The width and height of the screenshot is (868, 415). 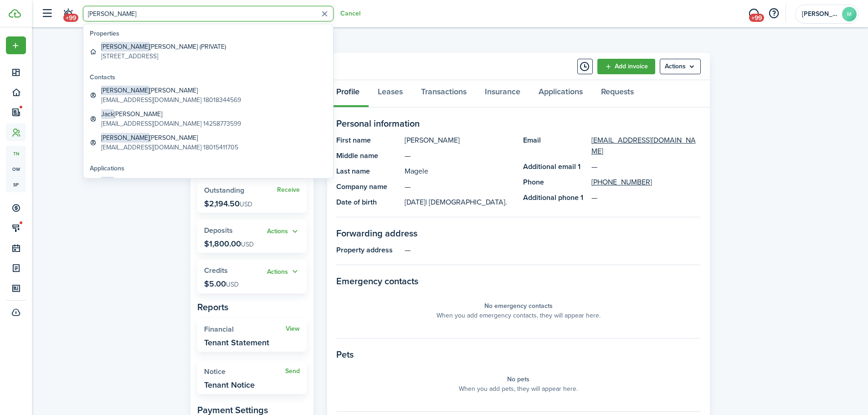 What do you see at coordinates (368, 187) in the screenshot?
I see `panel-main-title: Company name` at bounding box center [368, 187].